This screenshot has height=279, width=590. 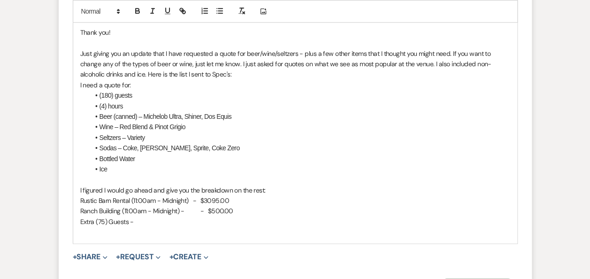 What do you see at coordinates (300, 116) in the screenshot?
I see `li: Beer (canned) – Michelob Ultra, Shiner, Dos Equis` at bounding box center [300, 116].